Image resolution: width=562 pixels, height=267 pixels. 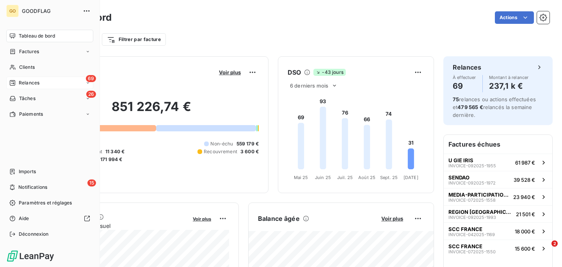 I want to click on span: INVOICE-092025-1972, so click(x=472, y=183).